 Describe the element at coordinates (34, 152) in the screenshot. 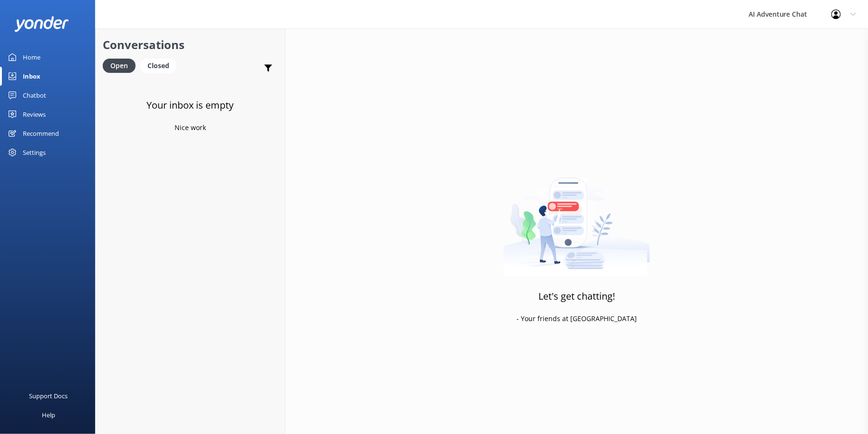

I see `div: Settings` at that location.